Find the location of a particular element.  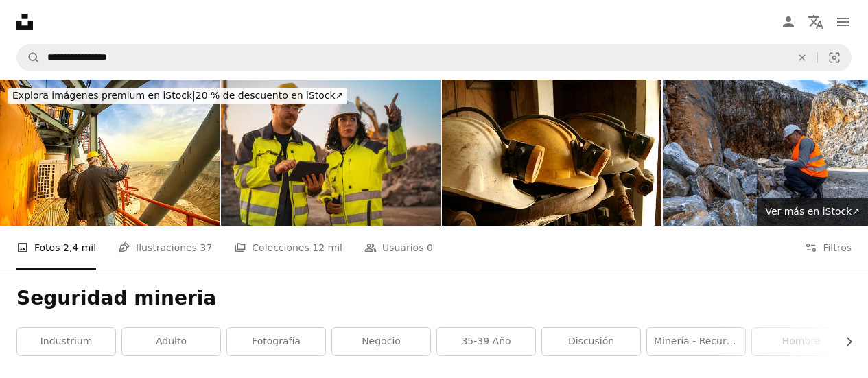

span: 37 is located at coordinates (206, 248).